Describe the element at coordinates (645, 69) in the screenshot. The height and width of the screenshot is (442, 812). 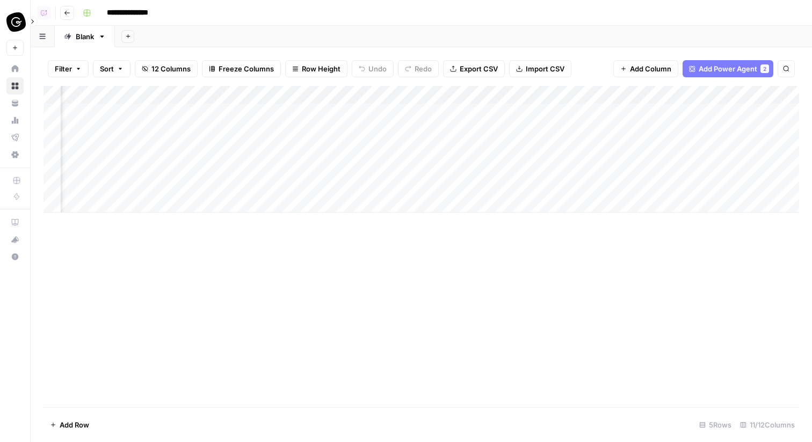
I see `button: Add Column` at that location.